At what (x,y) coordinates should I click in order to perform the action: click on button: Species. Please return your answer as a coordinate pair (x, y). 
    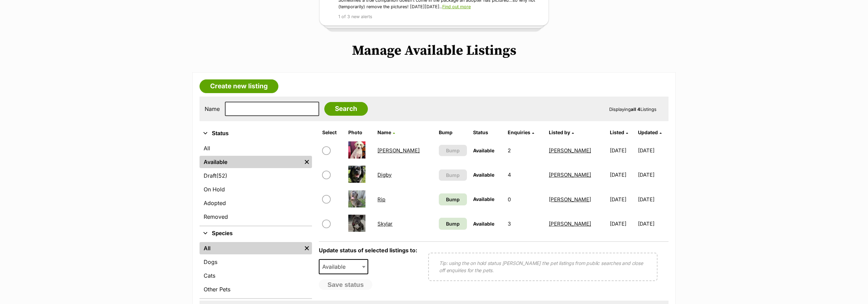
    Looking at the image, I should click on (256, 234).